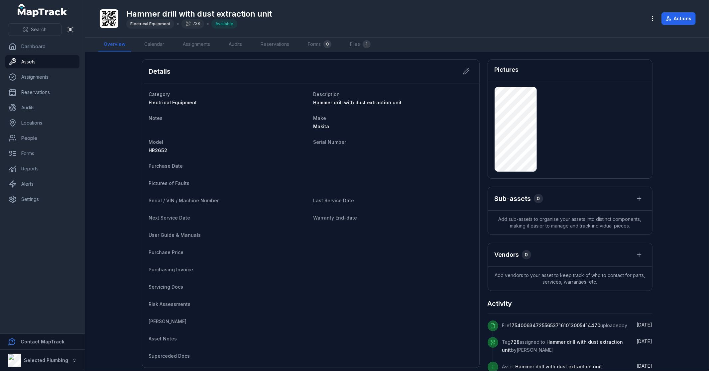 The image size is (709, 371). Describe the element at coordinates (43, 11) in the screenshot. I see `a: MapTrack` at that location.